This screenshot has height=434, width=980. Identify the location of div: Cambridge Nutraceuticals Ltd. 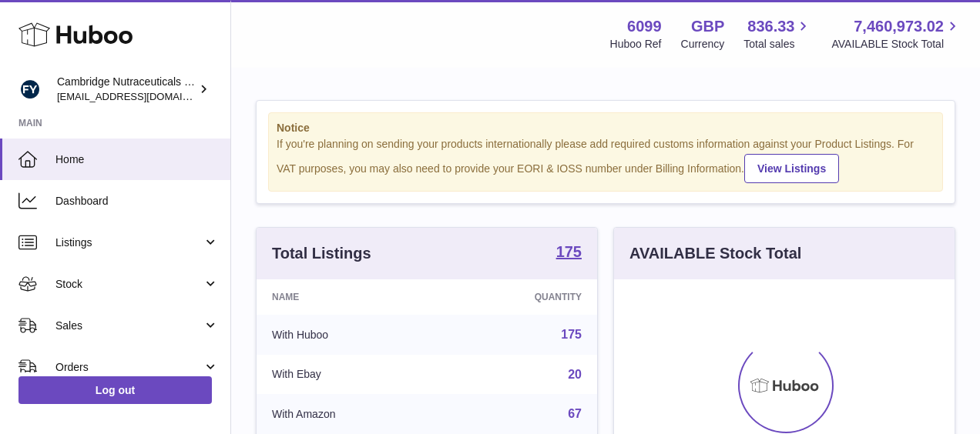
(126, 89).